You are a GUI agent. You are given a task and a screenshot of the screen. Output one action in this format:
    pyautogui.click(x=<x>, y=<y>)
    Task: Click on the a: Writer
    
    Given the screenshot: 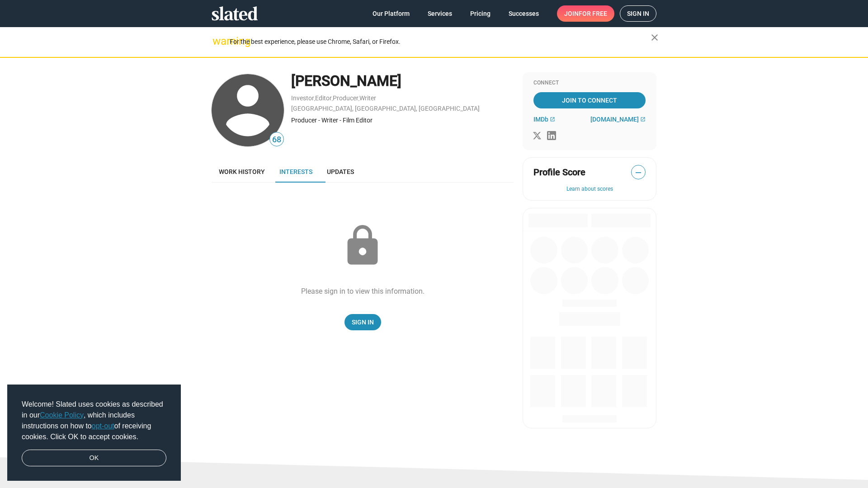 What is the action you would take?
    pyautogui.click(x=368, y=98)
    